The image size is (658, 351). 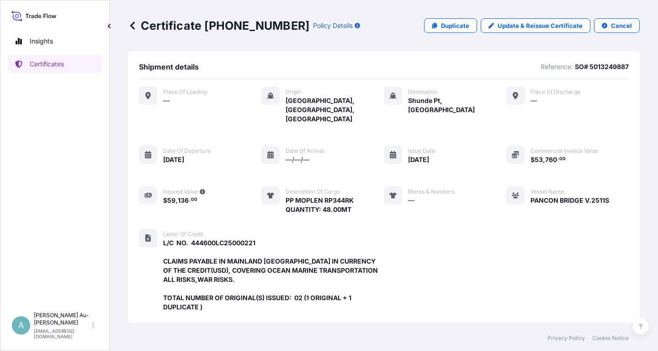 I want to click on span: PANCON BRIDGE V.2511S, so click(x=570, y=200).